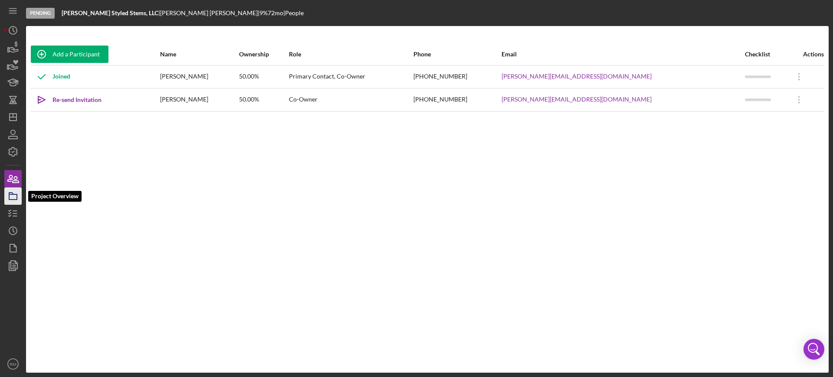 The height and width of the screenshot is (377, 833). Describe the element at coordinates (263, 13) in the screenshot. I see `div: 9 %` at that location.